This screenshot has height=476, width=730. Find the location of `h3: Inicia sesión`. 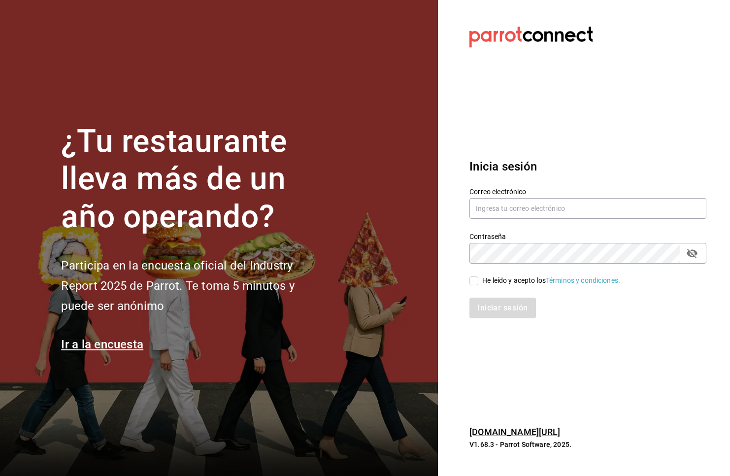

h3: Inicia sesión is located at coordinates (588, 167).